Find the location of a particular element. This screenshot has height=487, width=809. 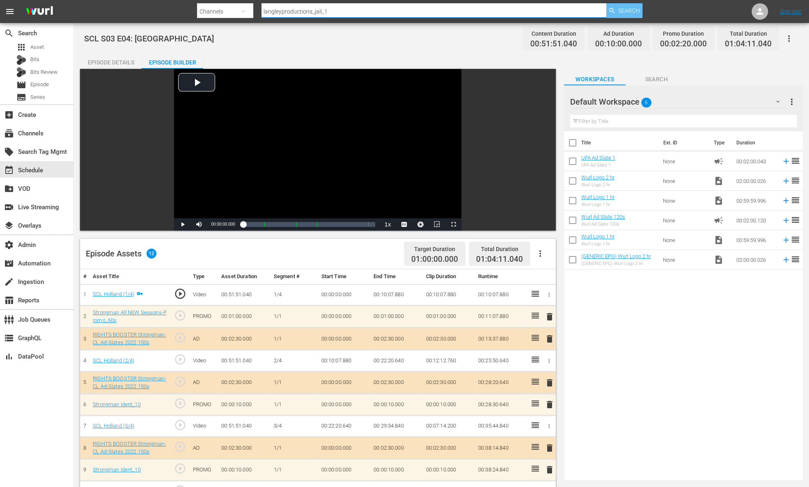

th: Asset Duration is located at coordinates (244, 277).